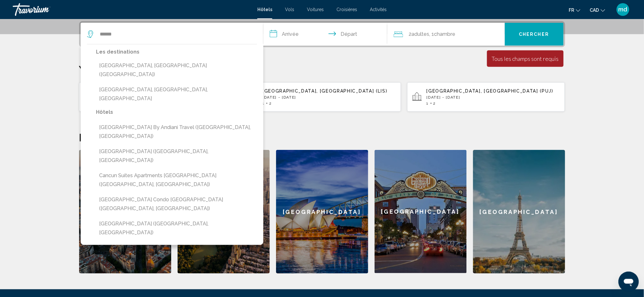  Describe the element at coordinates (322, 69) in the screenshot. I see `p: Your Recent Searches` at that location.